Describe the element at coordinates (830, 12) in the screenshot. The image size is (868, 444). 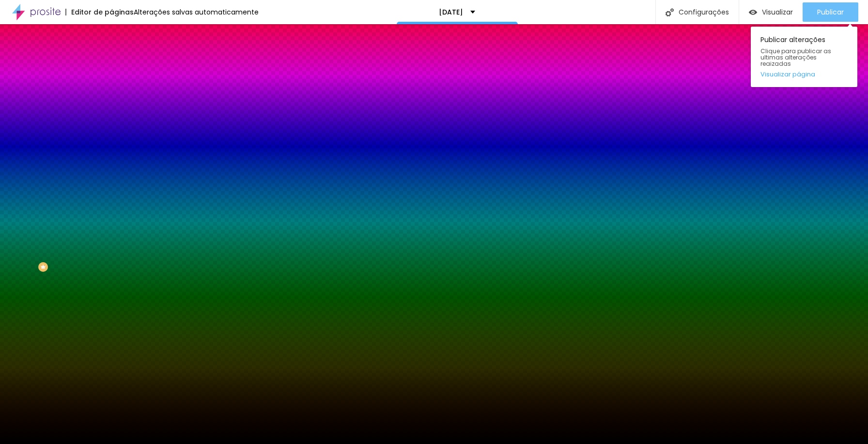
I see `span: Publicar` at that location.